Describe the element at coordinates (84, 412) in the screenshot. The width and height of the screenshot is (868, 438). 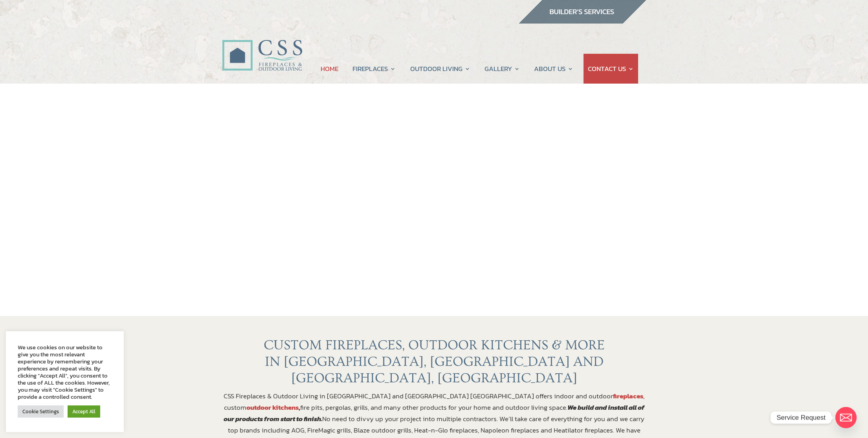
I see `a: Accept All` at that location.